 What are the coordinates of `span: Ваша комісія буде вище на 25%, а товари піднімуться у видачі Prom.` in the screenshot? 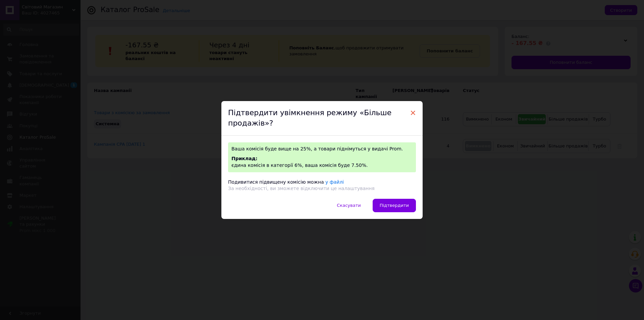 It's located at (317, 149).